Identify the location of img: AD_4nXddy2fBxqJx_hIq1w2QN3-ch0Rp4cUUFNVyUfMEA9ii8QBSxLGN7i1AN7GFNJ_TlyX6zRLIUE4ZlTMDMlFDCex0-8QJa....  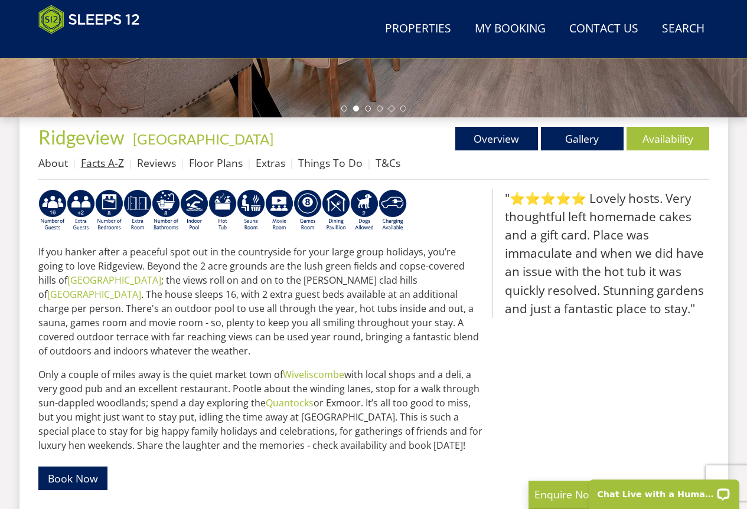
(53, 211).